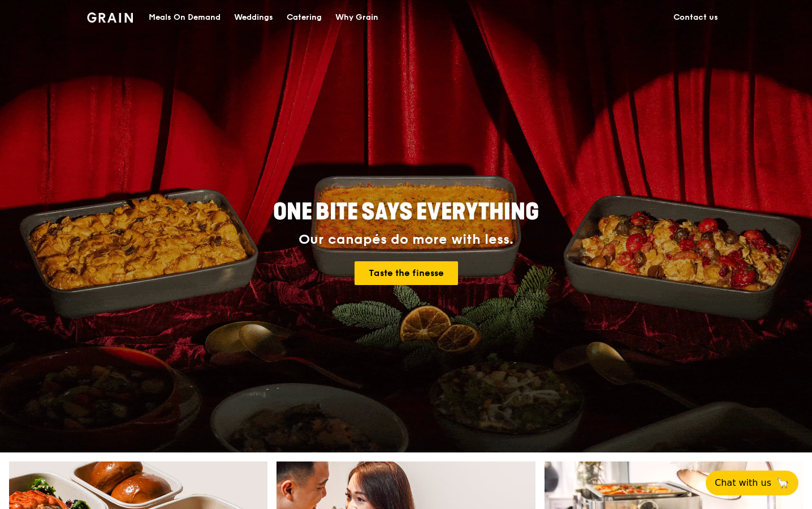  I want to click on button: Chat with us🦙, so click(752, 483).